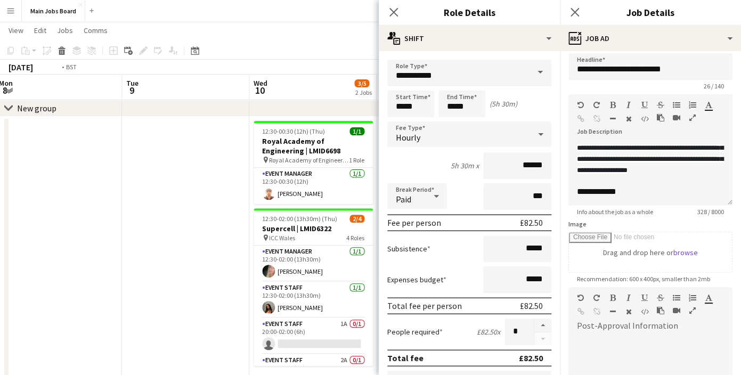 This screenshot has height=375, width=741. What do you see at coordinates (650, 12) in the screenshot?
I see `h3: Job Details` at bounding box center [650, 12].